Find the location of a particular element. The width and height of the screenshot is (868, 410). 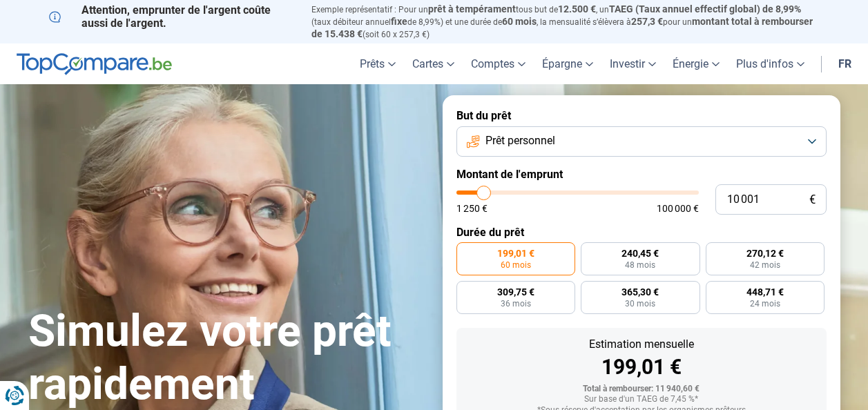

label: Montant de l'emprunt is located at coordinates (642, 174).